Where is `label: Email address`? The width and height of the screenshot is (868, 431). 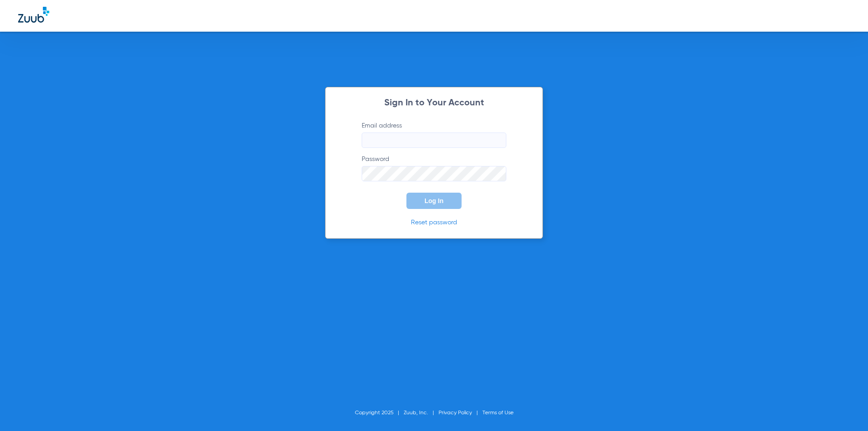 label: Email address is located at coordinates (434, 134).